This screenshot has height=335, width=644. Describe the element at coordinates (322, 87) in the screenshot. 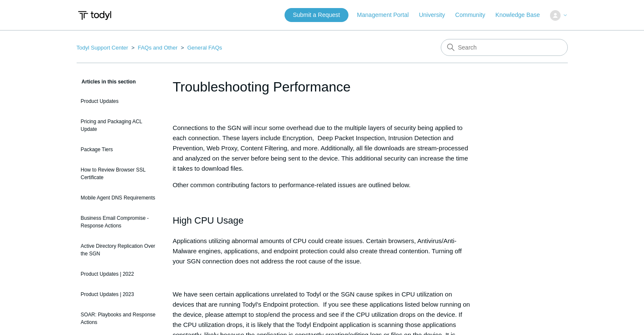

I see `h1: Troubleshooting Performance` at that location.